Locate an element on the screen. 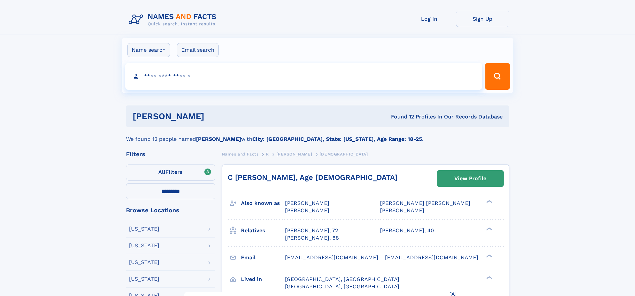 The height and width of the screenshot is (296, 635). div: View Profile is located at coordinates (471, 178).